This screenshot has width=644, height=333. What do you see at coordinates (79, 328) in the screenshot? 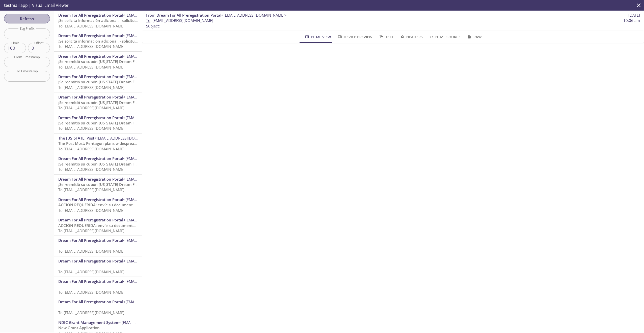
I see `span: New Grant Application` at bounding box center [79, 328].